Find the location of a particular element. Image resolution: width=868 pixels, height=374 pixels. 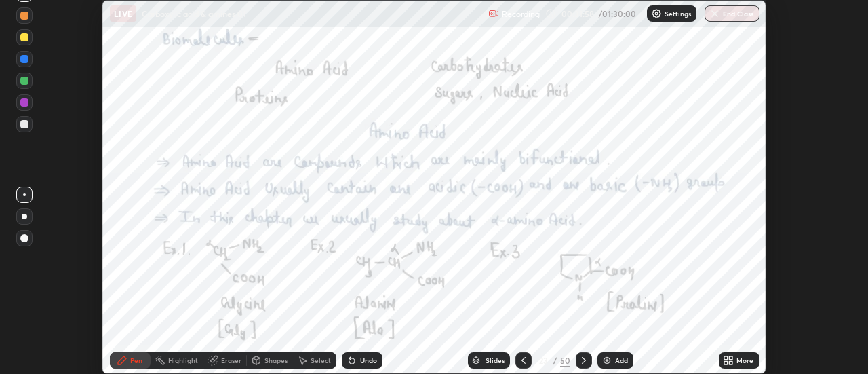

button: End Class is located at coordinates (732, 14).